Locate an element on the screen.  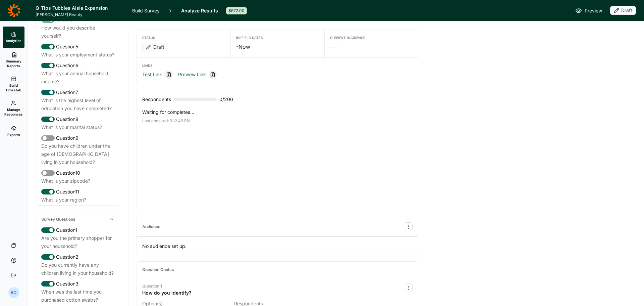
span: Summary Reports is located at coordinates (14, 63).